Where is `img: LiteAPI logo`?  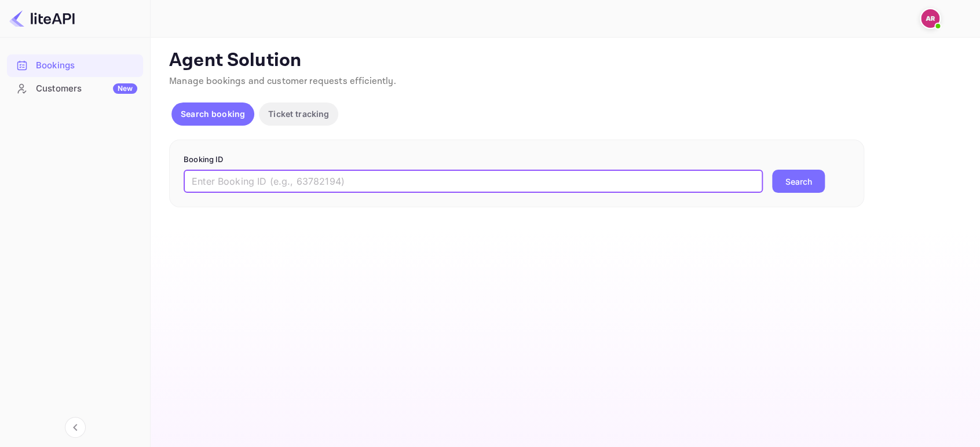
img: LiteAPI logo is located at coordinates (42, 19).